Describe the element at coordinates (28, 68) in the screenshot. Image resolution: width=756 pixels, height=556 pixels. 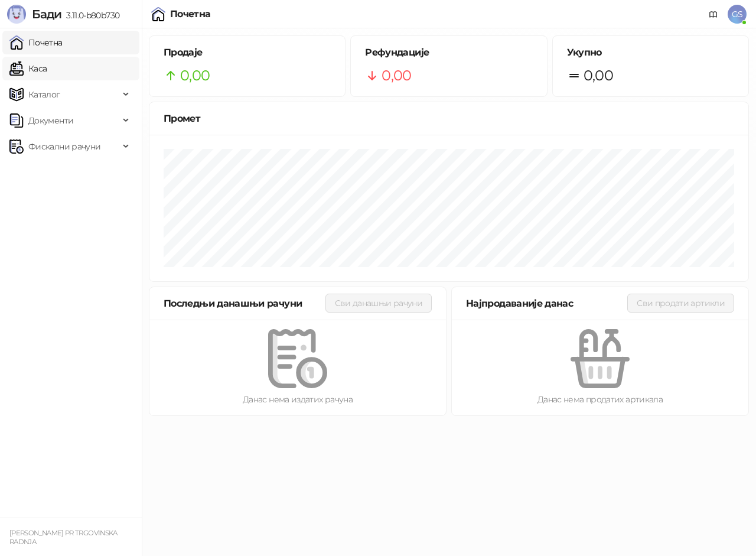
I see `a: Каса` at that location.